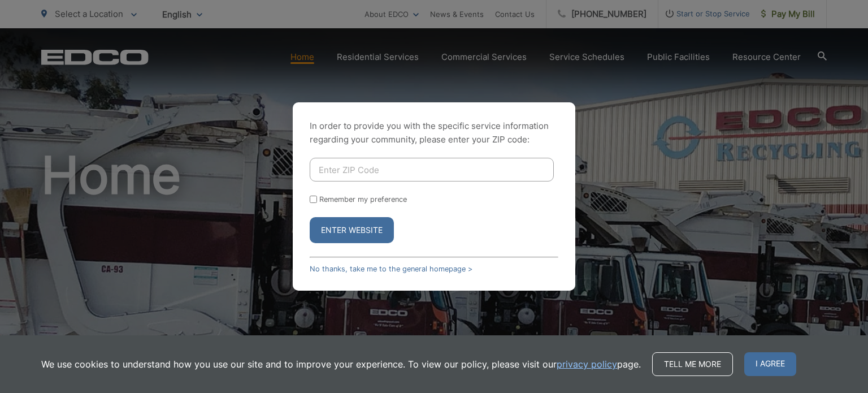  I want to click on label: Remember my preference, so click(363, 199).